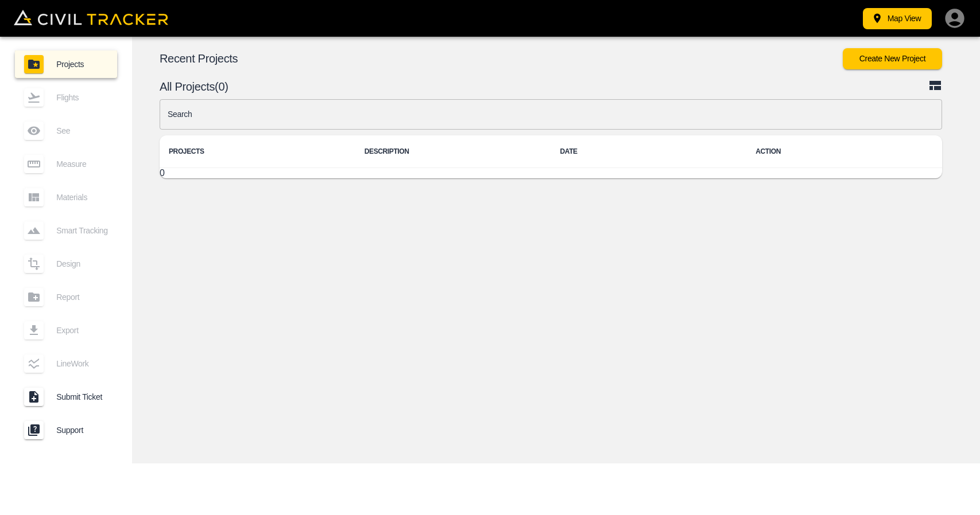  Describe the element at coordinates (551, 173) in the screenshot. I see `tbody: 0` at that location.